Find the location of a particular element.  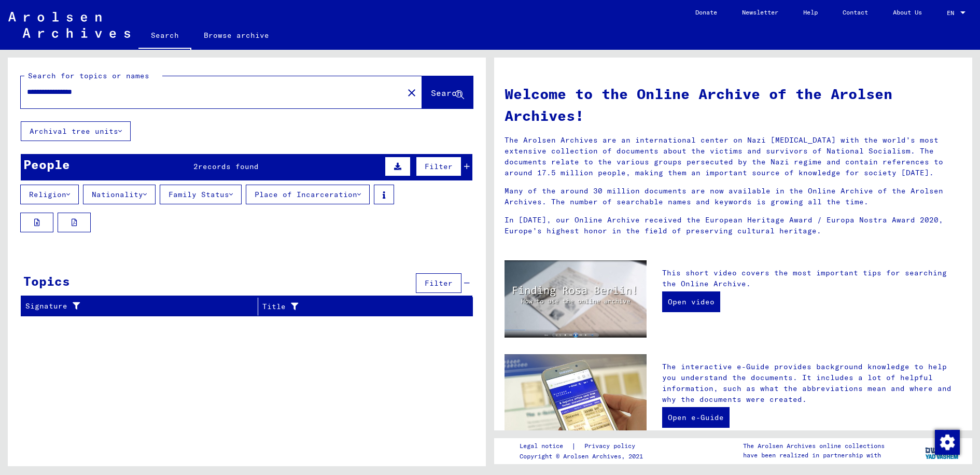

button: Place of Incarceration is located at coordinates (308, 194).